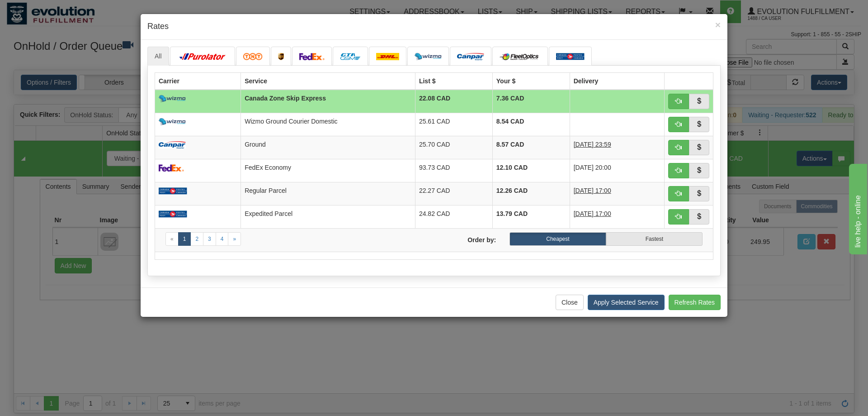 The height and width of the screenshot is (416, 868). I want to click on th: List $, so click(453, 81).